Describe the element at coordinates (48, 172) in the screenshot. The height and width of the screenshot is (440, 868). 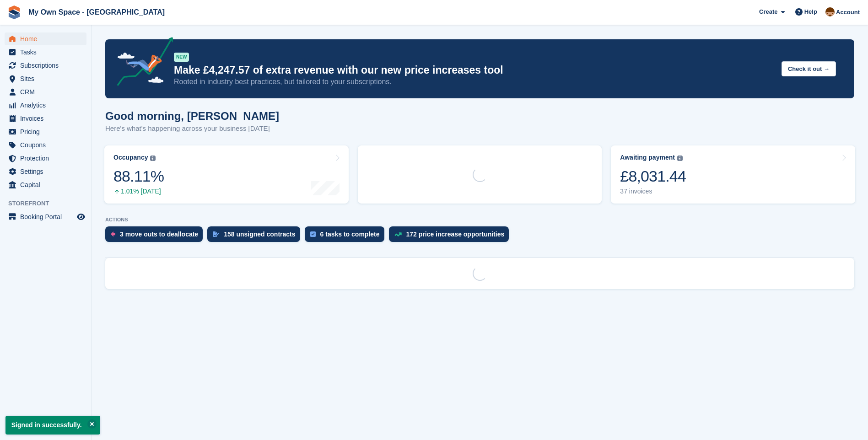
I see `span: Settings` at that location.